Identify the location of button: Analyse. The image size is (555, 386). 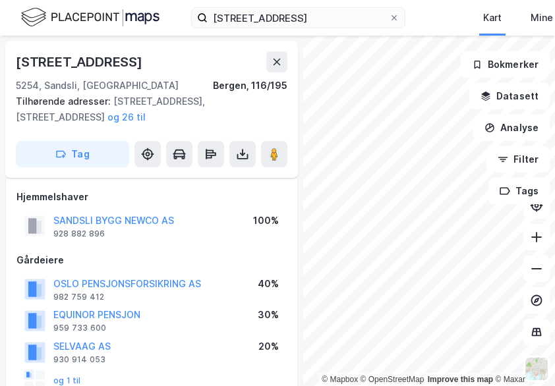
(511, 128).